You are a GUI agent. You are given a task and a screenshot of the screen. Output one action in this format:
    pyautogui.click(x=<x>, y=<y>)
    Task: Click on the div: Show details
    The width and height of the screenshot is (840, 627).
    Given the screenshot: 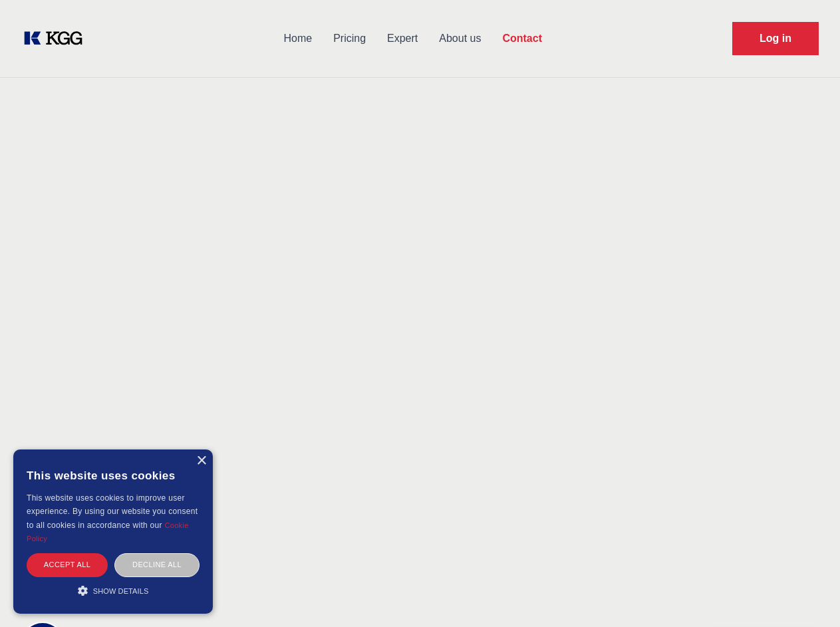 What is the action you would take?
    pyautogui.click(x=113, y=591)
    